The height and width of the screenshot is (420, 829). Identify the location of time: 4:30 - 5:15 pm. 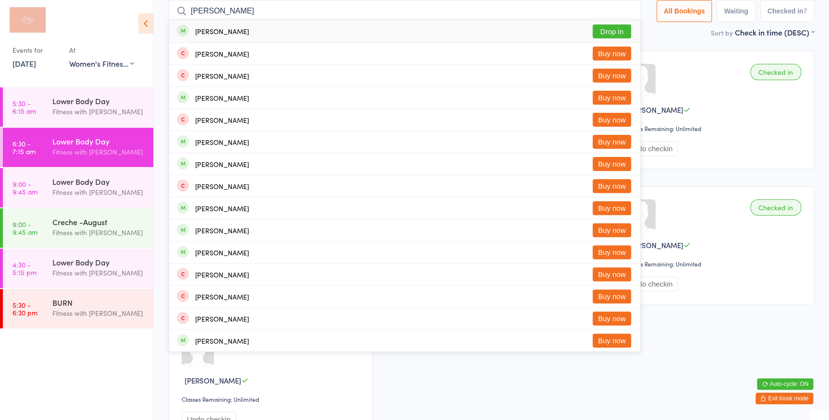
(25, 269).